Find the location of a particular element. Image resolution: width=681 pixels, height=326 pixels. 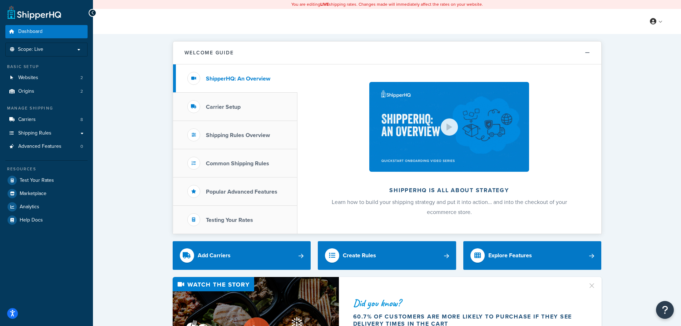

a: Explore Features is located at coordinates (532, 255).